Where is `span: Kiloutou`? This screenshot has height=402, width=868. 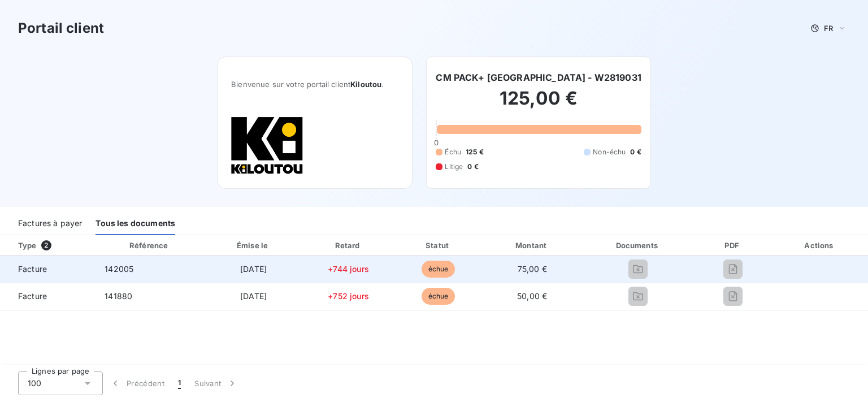 span: Kiloutou is located at coordinates (365, 84).